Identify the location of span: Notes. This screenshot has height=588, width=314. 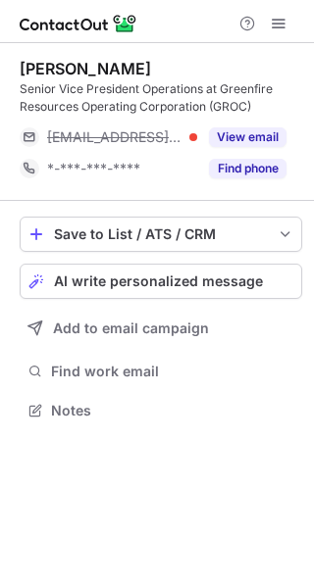
(173, 411).